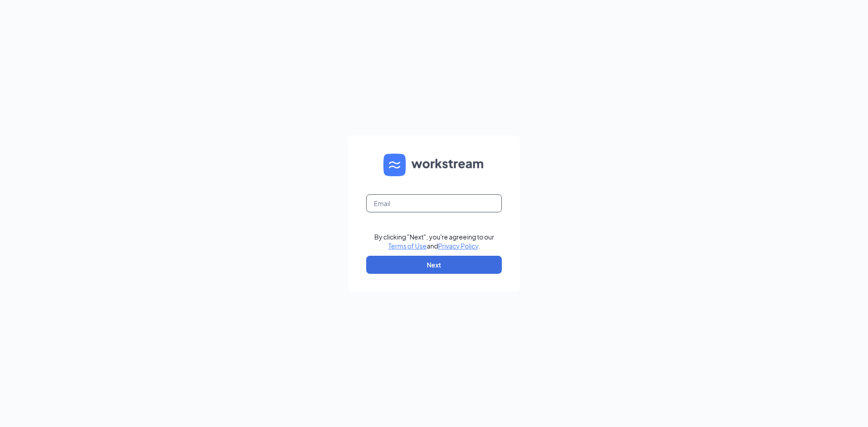 Image resolution: width=868 pixels, height=427 pixels. Describe the element at coordinates (407, 246) in the screenshot. I see `a: Terms of Use` at that location.